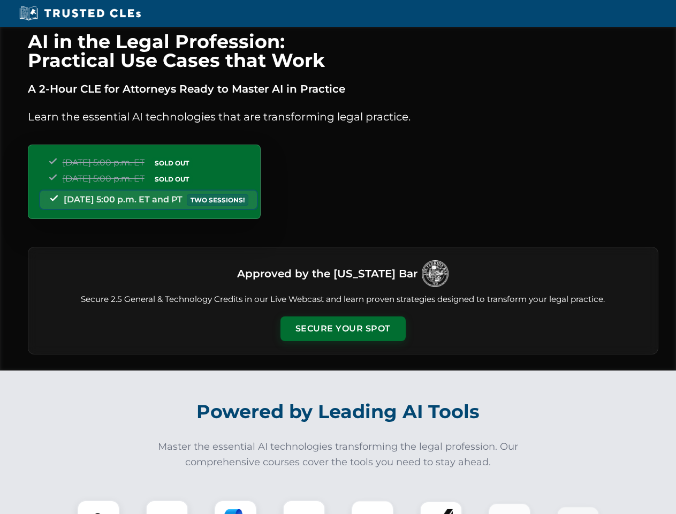 The height and width of the screenshot is (514, 676). Describe the element at coordinates (338, 455) in the screenshot. I see `p: Master the essential AI technologies transforming the legal profession. Our comprehensive courses...` at that location.